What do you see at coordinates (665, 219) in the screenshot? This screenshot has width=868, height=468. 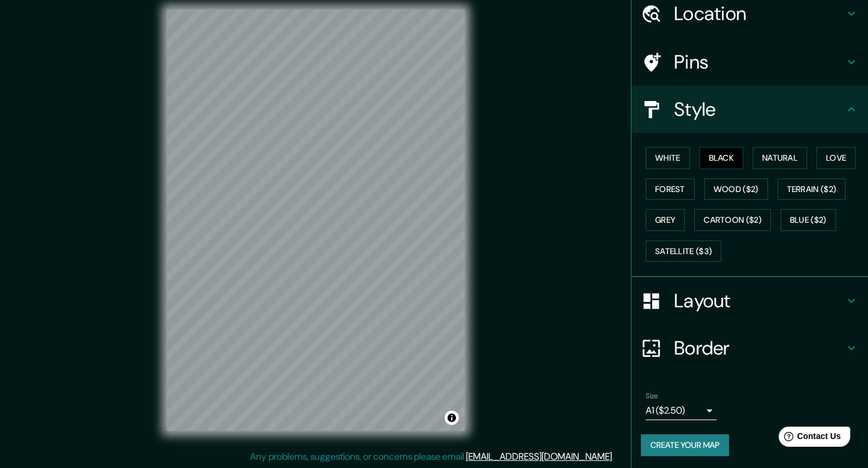 I see `button: Grey` at bounding box center [665, 219].